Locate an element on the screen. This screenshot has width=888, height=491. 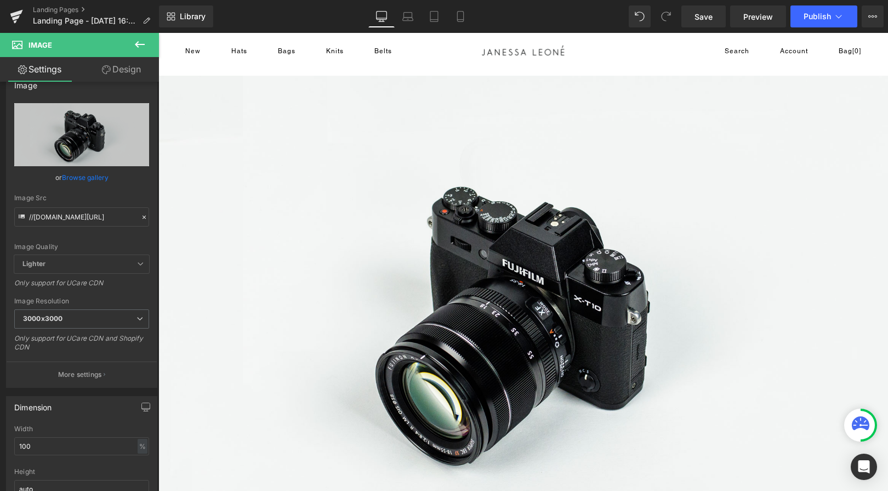
b: 3000x3000 is located at coordinates (43, 318).